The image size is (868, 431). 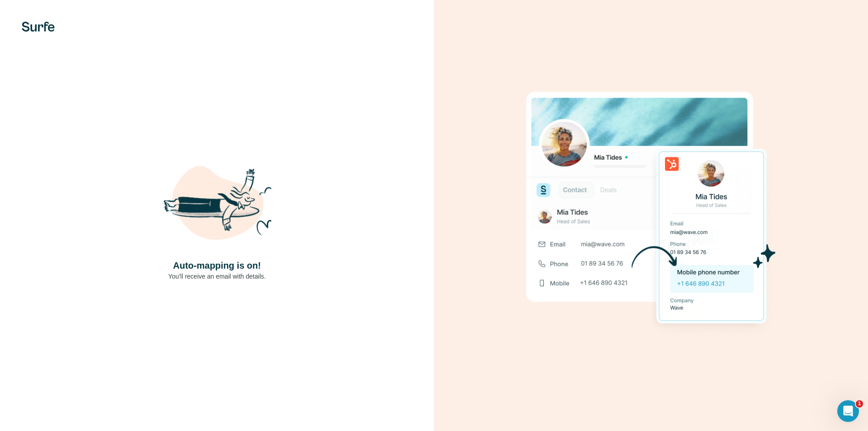 I want to click on img: Shaka Illustration, so click(x=217, y=205).